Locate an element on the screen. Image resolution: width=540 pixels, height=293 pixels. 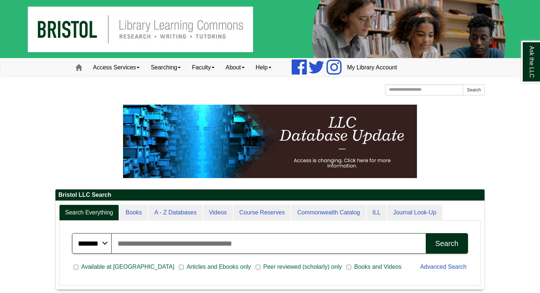
div: Search is located at coordinates (447, 244).